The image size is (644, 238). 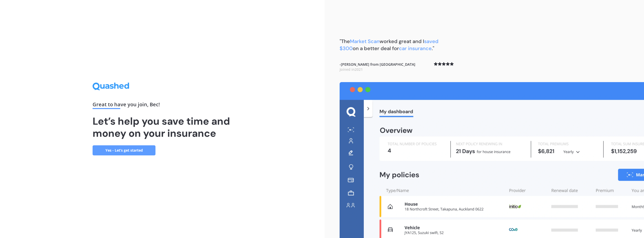 What do you see at coordinates (365, 41) in the screenshot?
I see `span: Market Scan` at bounding box center [365, 41].